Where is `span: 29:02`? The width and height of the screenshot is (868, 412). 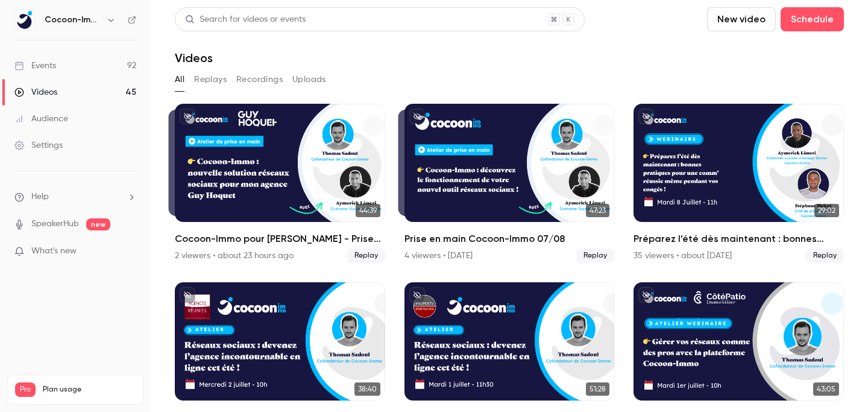 span: 29:02 is located at coordinates (827, 210).